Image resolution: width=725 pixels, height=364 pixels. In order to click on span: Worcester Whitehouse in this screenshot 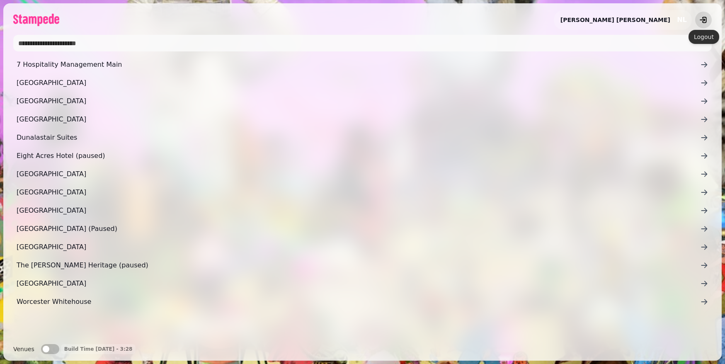, I will do `click(358, 302)`.